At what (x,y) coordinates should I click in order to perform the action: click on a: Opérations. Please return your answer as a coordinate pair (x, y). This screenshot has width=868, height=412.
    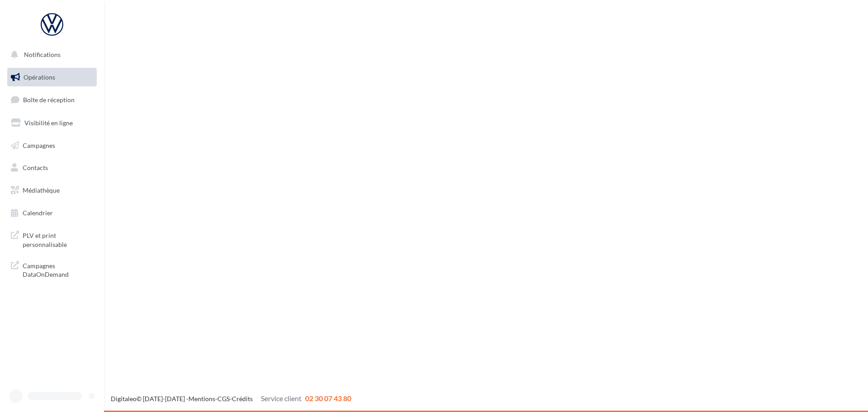
    Looking at the image, I should click on (52, 77).